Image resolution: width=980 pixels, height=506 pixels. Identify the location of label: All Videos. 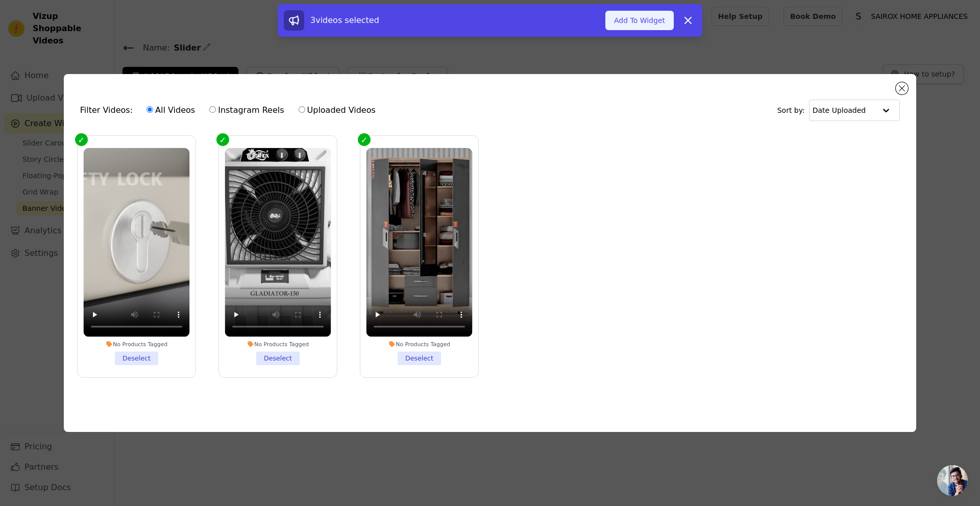
(170, 110).